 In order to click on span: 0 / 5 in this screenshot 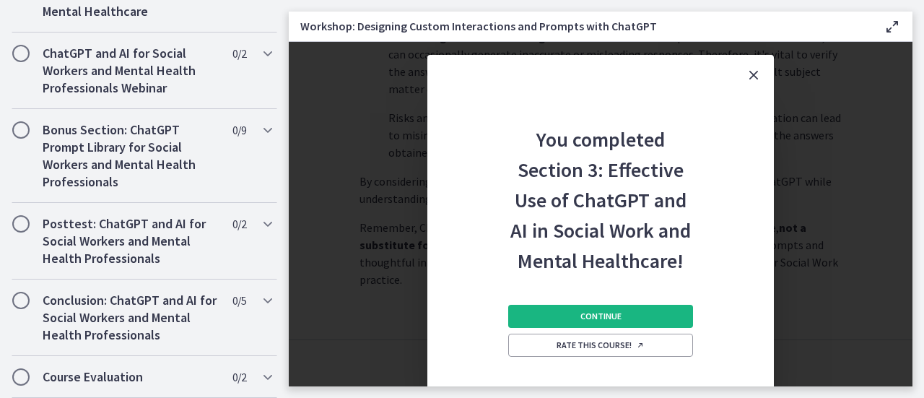, I will do `click(239, 300)`.